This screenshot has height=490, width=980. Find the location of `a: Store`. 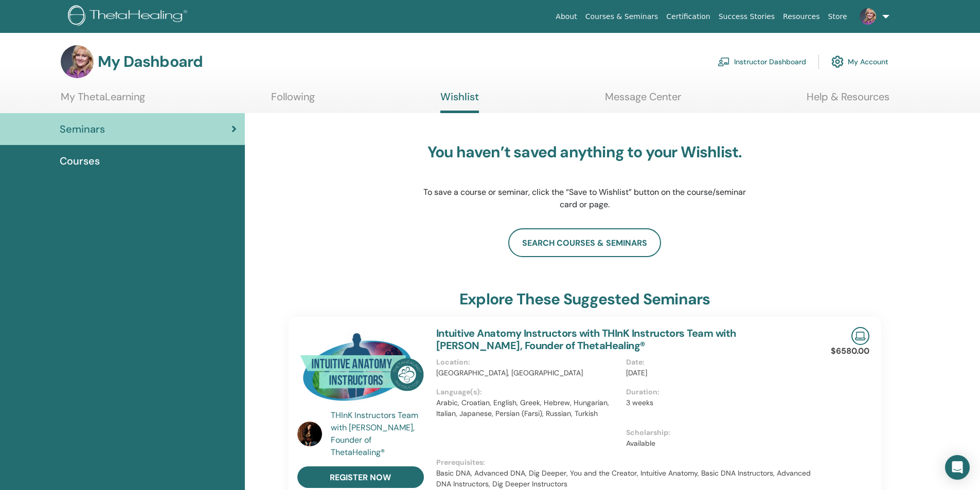

a: Store is located at coordinates (838, 16).